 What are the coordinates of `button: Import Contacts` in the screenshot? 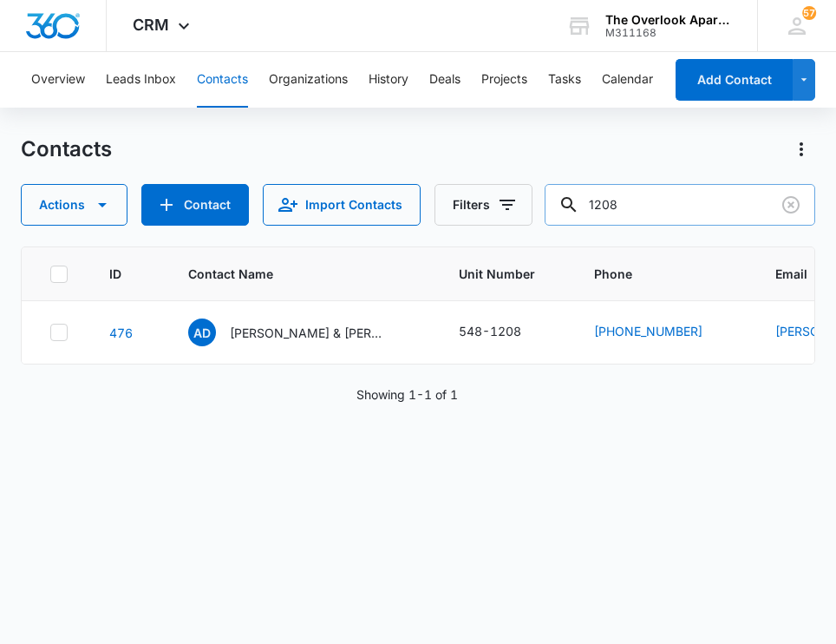 It's located at (342, 205).